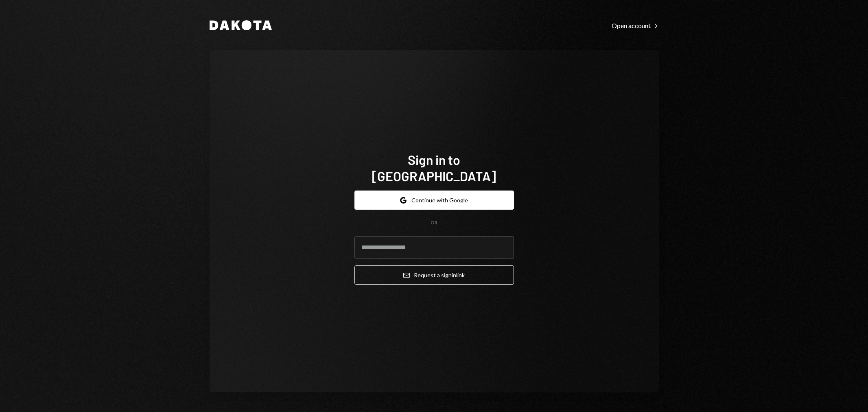 The width and height of the screenshot is (868, 412). What do you see at coordinates (635, 25) in the screenshot?
I see `a: Open account` at bounding box center [635, 25].